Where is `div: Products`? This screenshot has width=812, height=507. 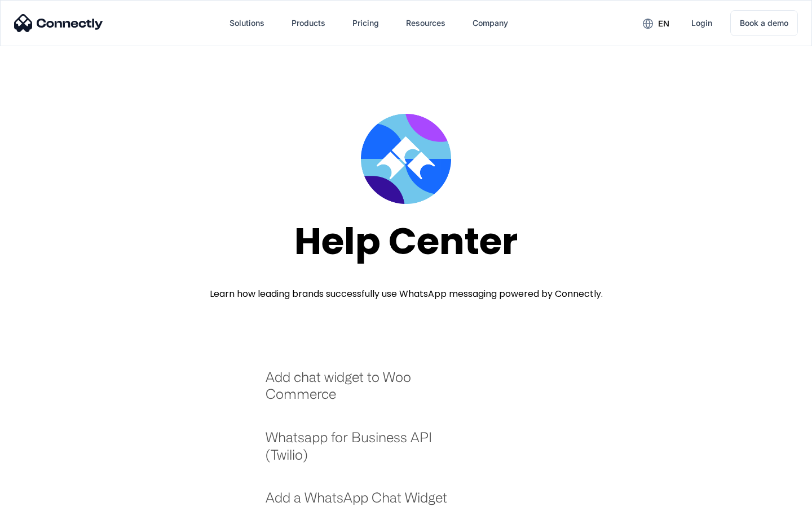 div: Products is located at coordinates (308, 23).